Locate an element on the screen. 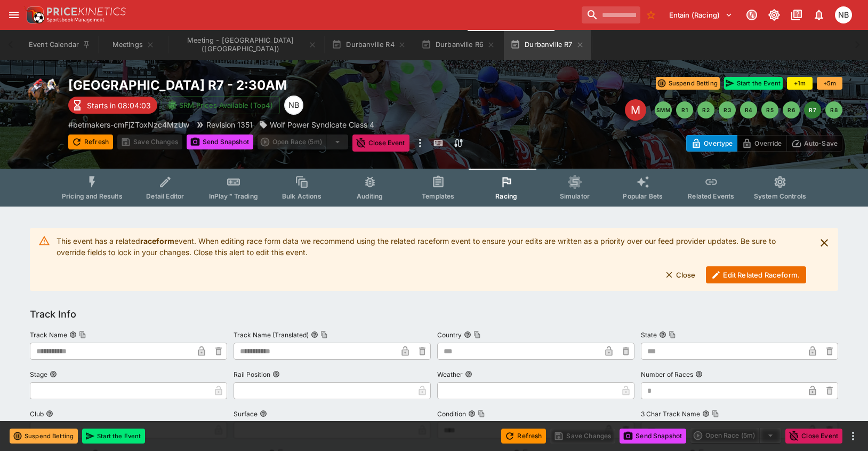 The image size is (868, 451). p: Stage is located at coordinates (38, 374).